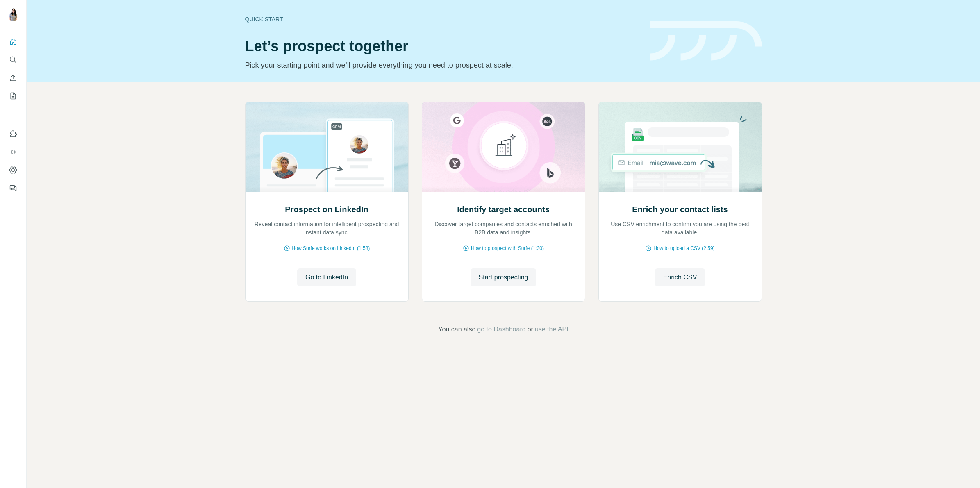  I want to click on h1: Let’s prospect together, so click(443, 46).